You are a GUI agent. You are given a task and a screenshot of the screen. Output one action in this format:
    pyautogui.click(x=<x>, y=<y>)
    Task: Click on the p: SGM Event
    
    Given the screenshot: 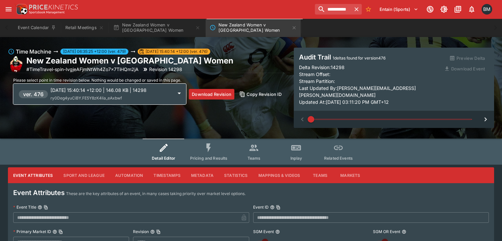 What is the action you would take?
    pyautogui.click(x=263, y=231)
    